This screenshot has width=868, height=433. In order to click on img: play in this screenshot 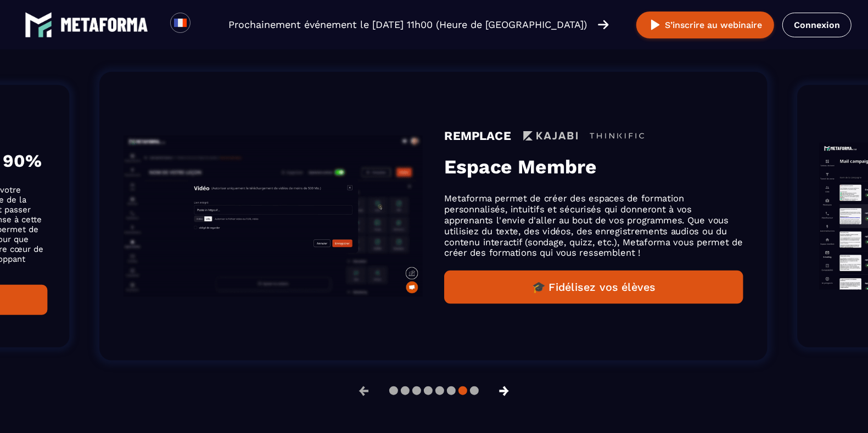, I will do `click(655, 25)`.